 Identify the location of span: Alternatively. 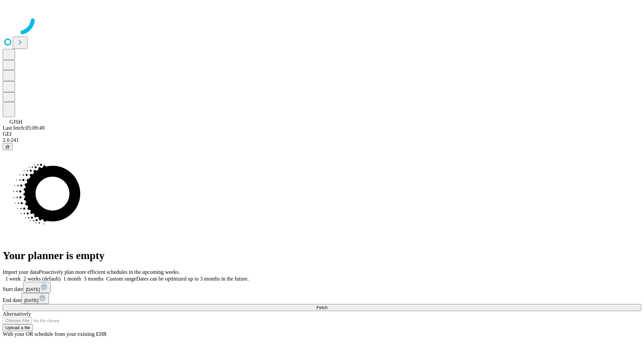
(17, 314).